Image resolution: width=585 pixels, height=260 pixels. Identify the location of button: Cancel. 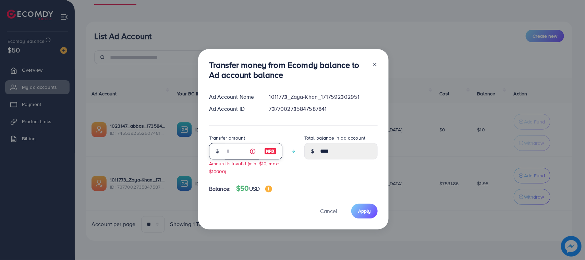
(328, 211).